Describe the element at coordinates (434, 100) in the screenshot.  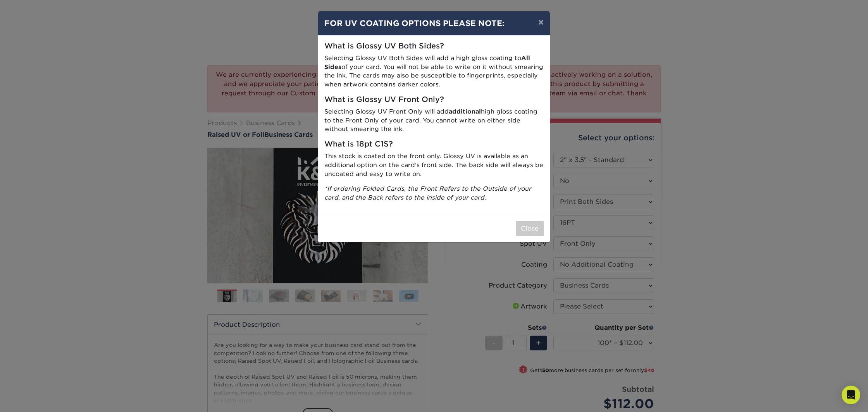
I see `h5: What is Glossy UV Front Only?` at that location.